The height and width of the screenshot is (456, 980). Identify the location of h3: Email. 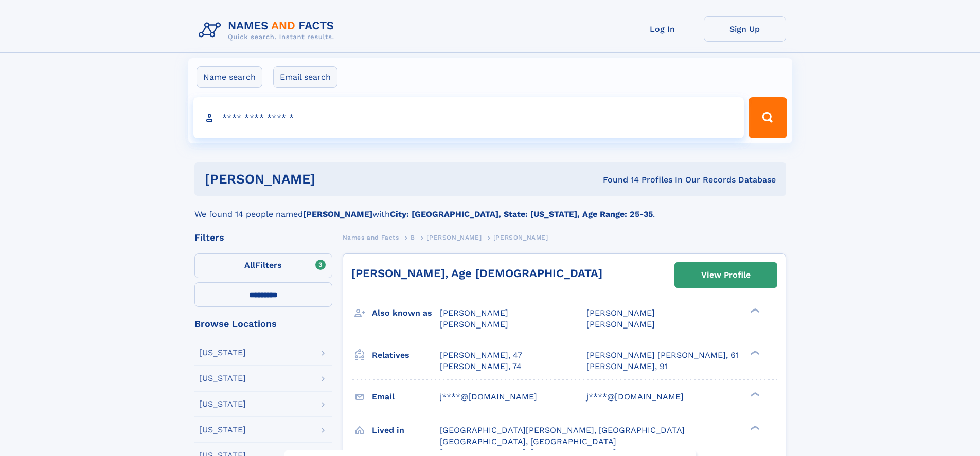
(405, 397).